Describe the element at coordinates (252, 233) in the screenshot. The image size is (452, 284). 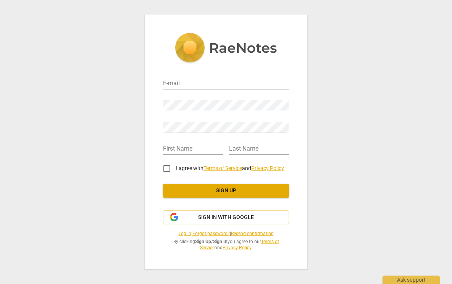
I see `a: Resend confirmation` at that location.